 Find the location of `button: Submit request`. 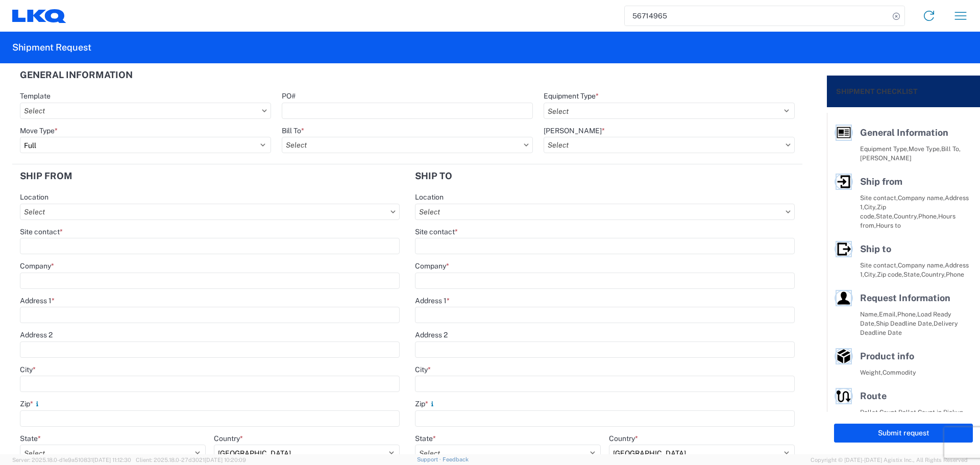

button: Submit request is located at coordinates (903, 433).